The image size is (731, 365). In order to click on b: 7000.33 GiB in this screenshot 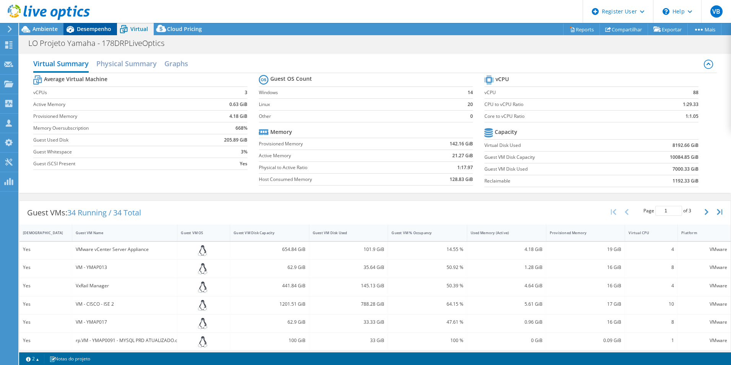, I will do `click(685, 169)`.